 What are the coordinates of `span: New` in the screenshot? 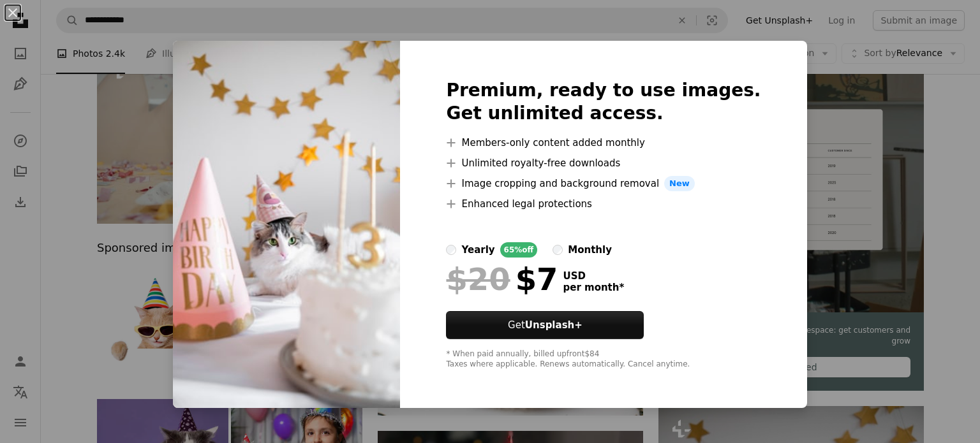 It's located at (680, 183).